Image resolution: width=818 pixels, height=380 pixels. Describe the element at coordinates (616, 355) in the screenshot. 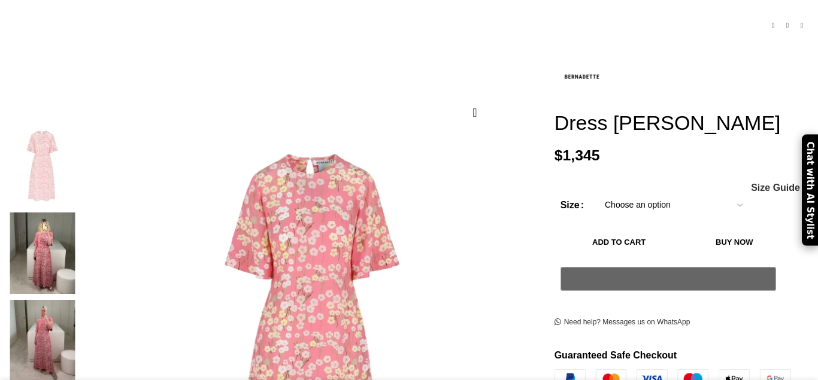

I see `strong: Guaranteed Safe Checkout` at that location.